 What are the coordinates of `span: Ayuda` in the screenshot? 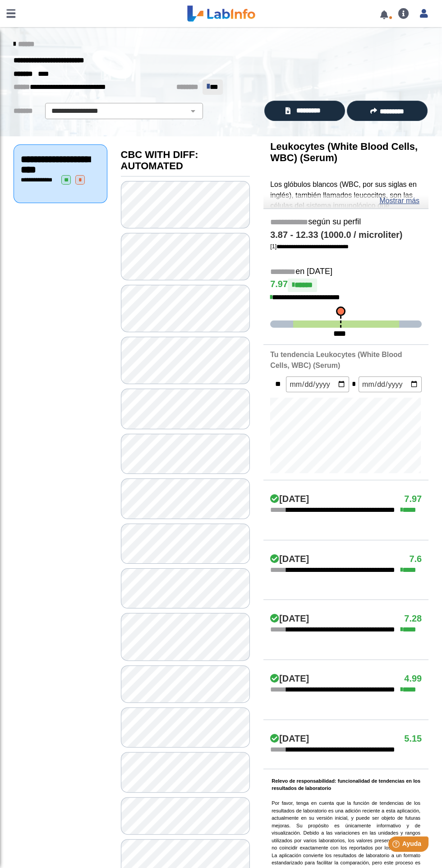 It's located at (50, 11).